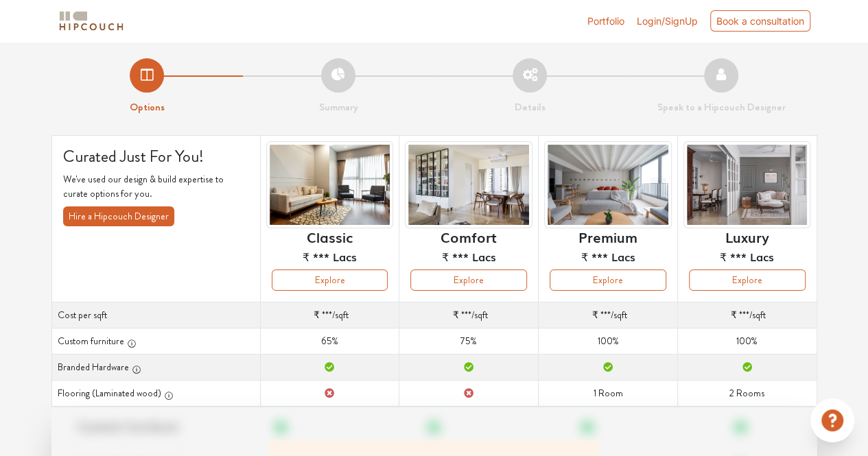 Image resolution: width=868 pixels, height=456 pixels. What do you see at coordinates (329, 341) in the screenshot?
I see `td: 65%` at bounding box center [329, 341].